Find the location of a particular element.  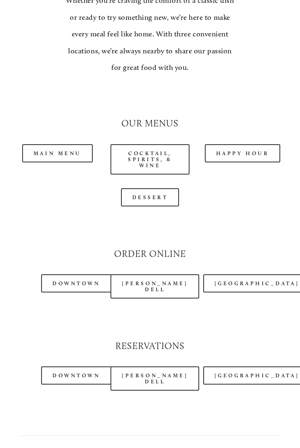

a: Cocktail, Spirits, & Wine is located at coordinates (150, 159).